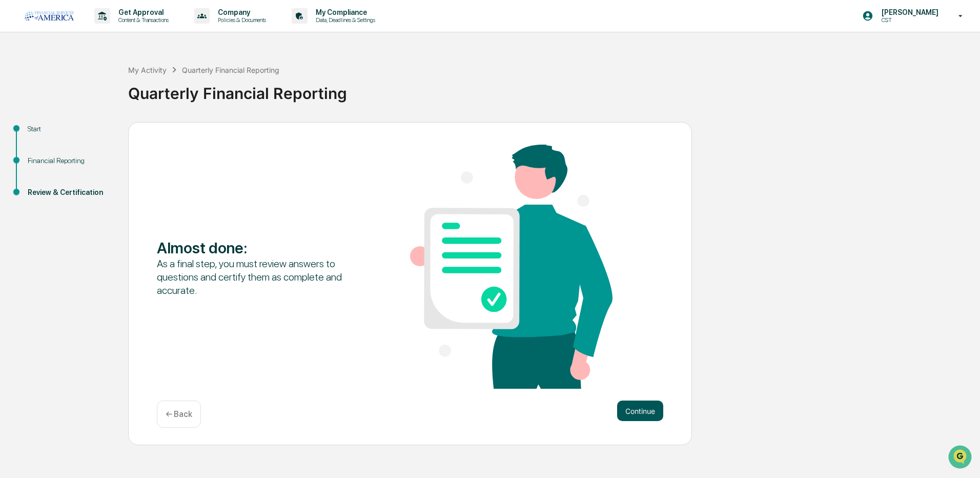 This screenshot has width=980, height=478. Describe the element at coordinates (100, 134) in the screenshot. I see `a: 🗄️Attestations` at that location.